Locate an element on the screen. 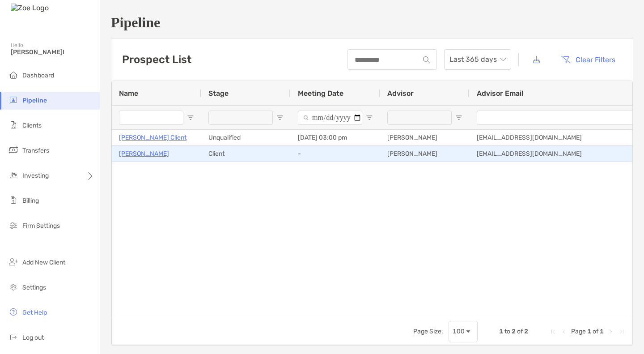  span: Get Help is located at coordinates (34, 312).